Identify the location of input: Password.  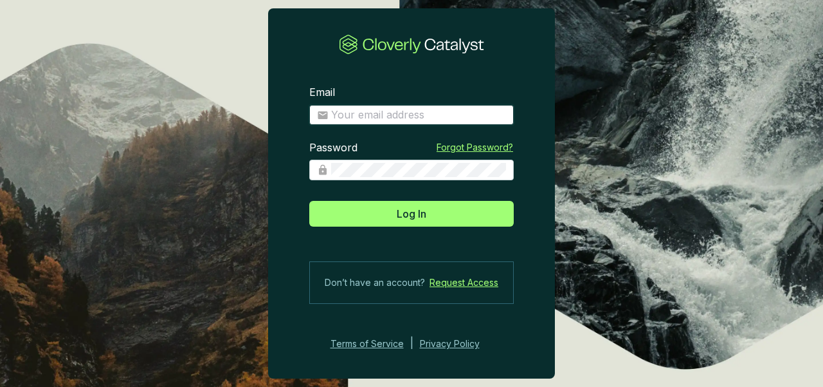
(419, 170).